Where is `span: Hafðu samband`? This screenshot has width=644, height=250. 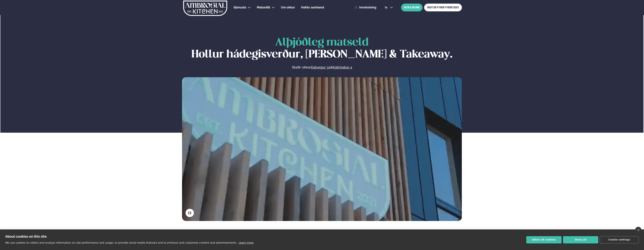 span: Hafðu samband is located at coordinates (313, 7).